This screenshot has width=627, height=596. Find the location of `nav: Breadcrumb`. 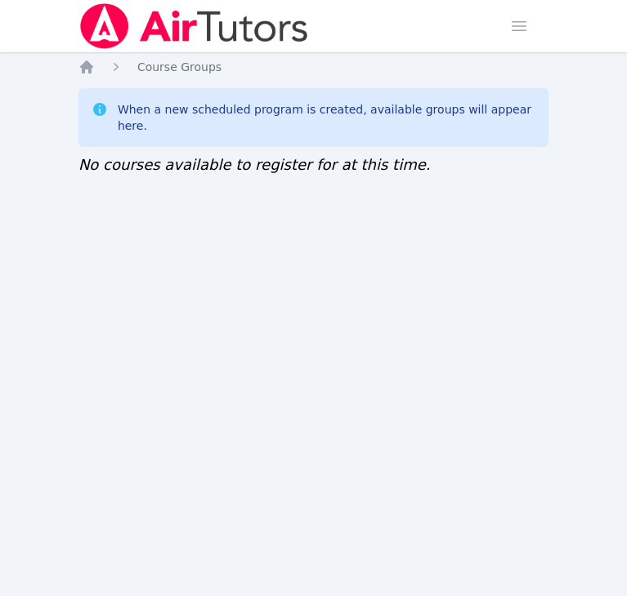

nav: Breadcrumb is located at coordinates (313, 67).